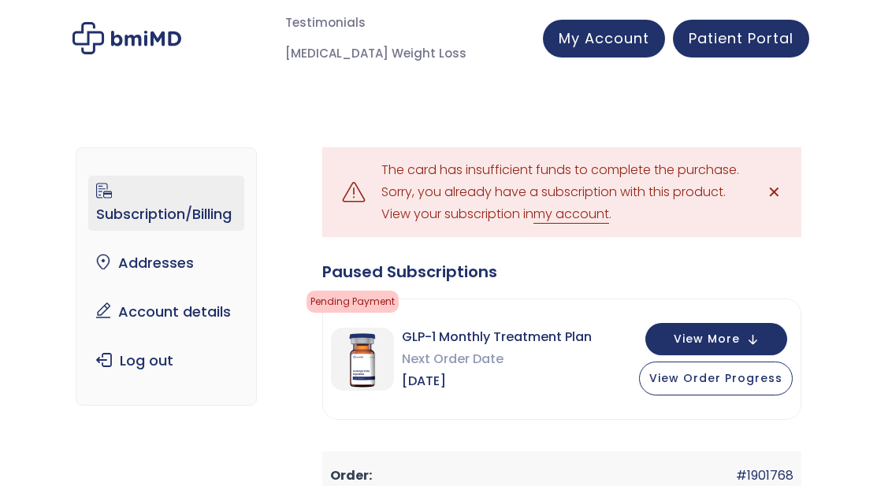 This screenshot has height=486, width=877. Describe the element at coordinates (497, 337) in the screenshot. I see `span: GLP-1 Monthly Treatment Plan` at that location.